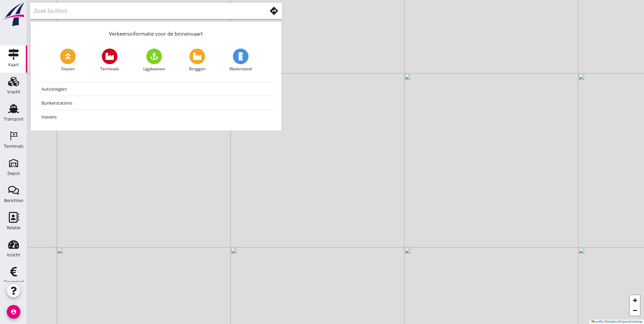 Image resolution: width=644 pixels, height=324 pixels. I want to click on div: Havens, so click(156, 117).